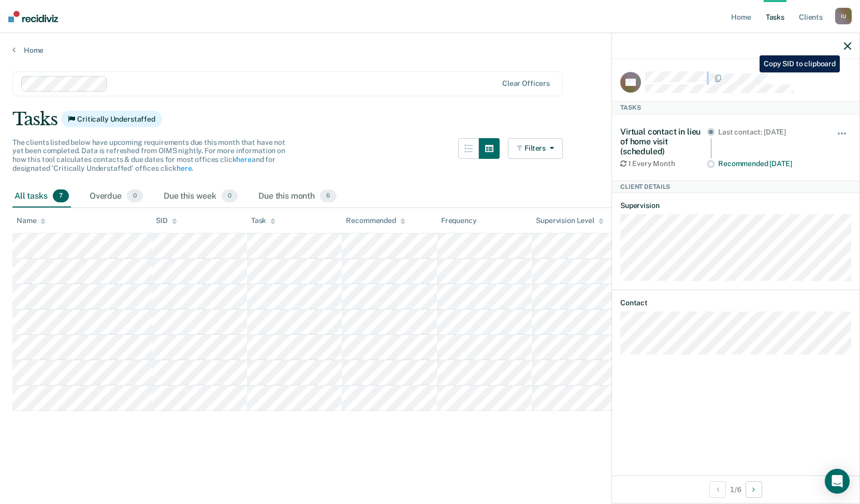 Image resolution: width=860 pixels, height=504 pixels. I want to click on img: Recidiviz, so click(33, 17).